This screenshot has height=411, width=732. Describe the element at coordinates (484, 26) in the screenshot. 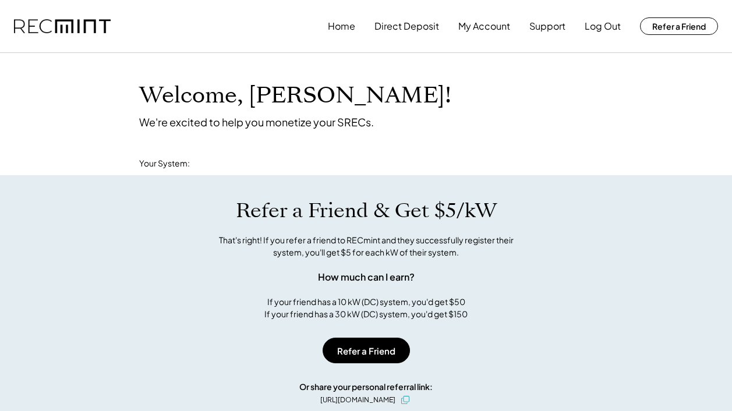

I see `button: My Account` at that location.